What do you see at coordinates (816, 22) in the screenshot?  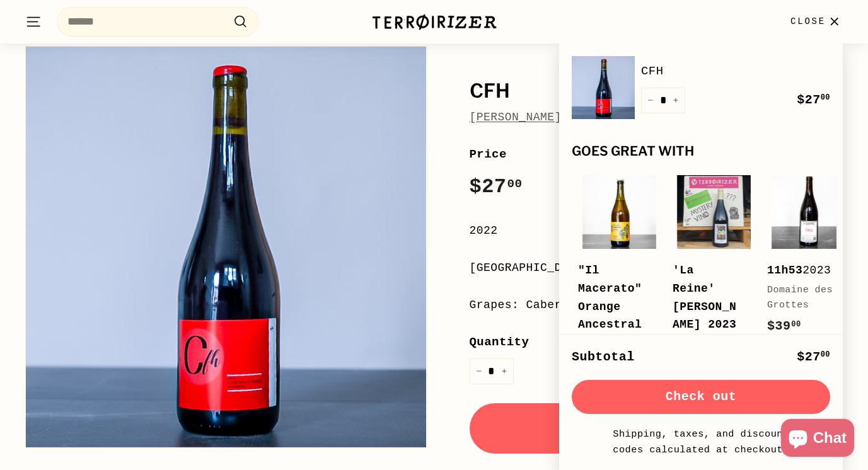 I see `button: Close` at bounding box center [816, 22].